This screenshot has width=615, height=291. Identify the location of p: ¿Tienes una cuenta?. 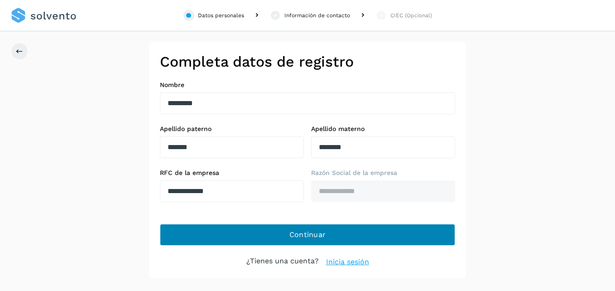
(282, 262).